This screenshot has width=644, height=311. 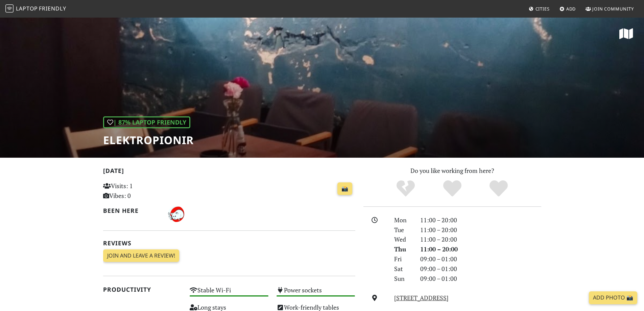 I want to click on span: Friendly, so click(x=53, y=8).